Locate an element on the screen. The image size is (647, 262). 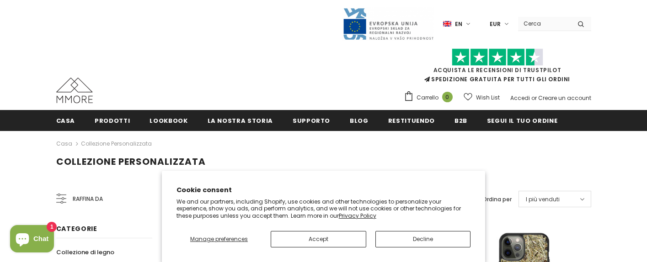
span: Raffina da is located at coordinates (88, 199).